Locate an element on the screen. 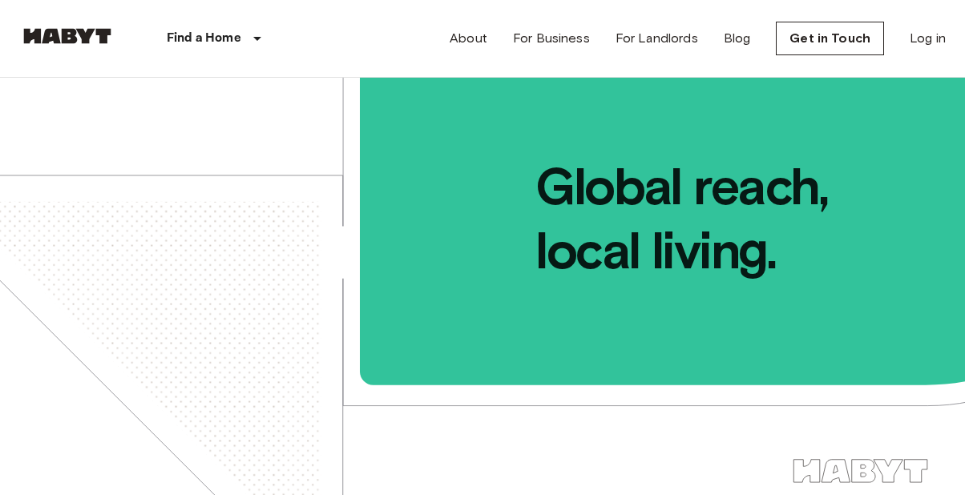  a: For Business is located at coordinates (551, 38).